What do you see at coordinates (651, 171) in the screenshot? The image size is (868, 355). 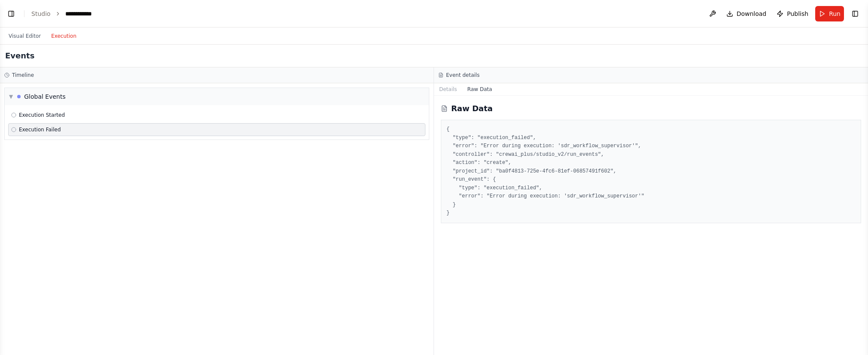 I see `pre: { "type": "execution_failed", "error": "Error during execution: 'sdr_workflow_supervisor'", "cont...` at bounding box center [651, 171].